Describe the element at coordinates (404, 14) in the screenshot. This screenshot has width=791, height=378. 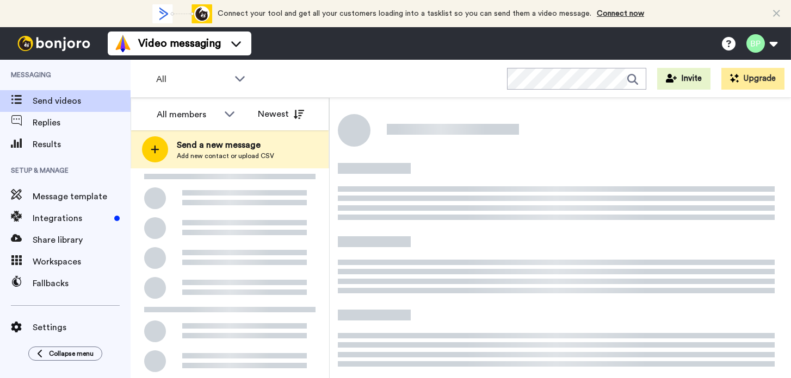
I see `span: Connect your tool and get all your customers loading into a tasklist so you can send them a video...` at that location.